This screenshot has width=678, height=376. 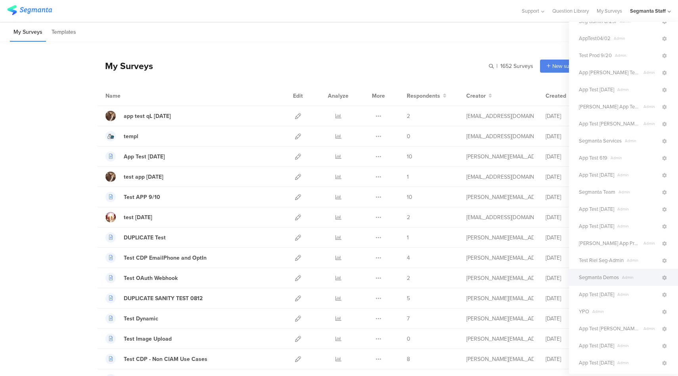 What do you see at coordinates (596, 294) in the screenshot?
I see `span: App Test 7.23.24` at bounding box center [596, 294].